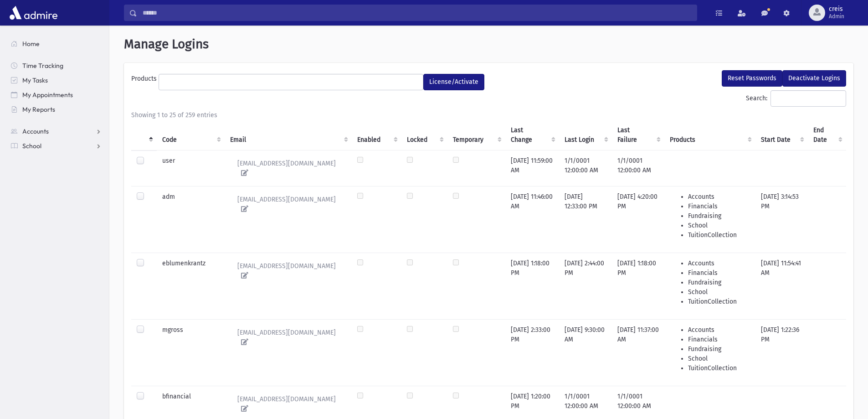 The height and width of the screenshot is (419, 868). What do you see at coordinates (190, 286) in the screenshot?
I see `td: eblumenkrantz` at bounding box center [190, 286].